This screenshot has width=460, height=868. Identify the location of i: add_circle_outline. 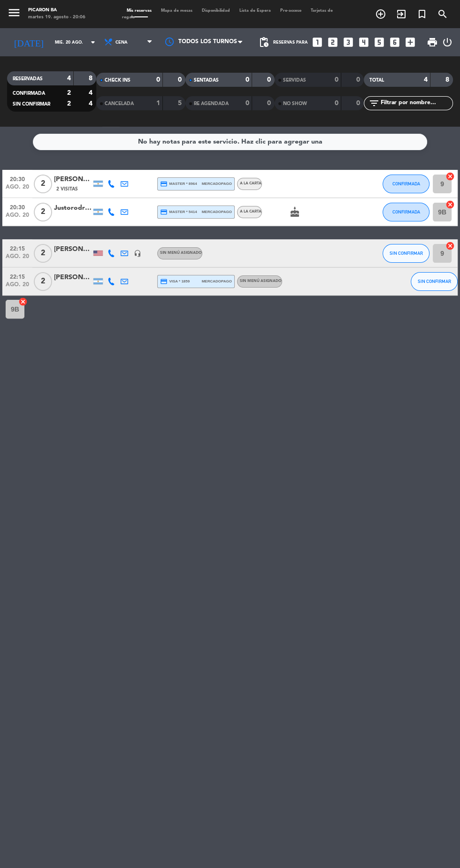
(381, 14).